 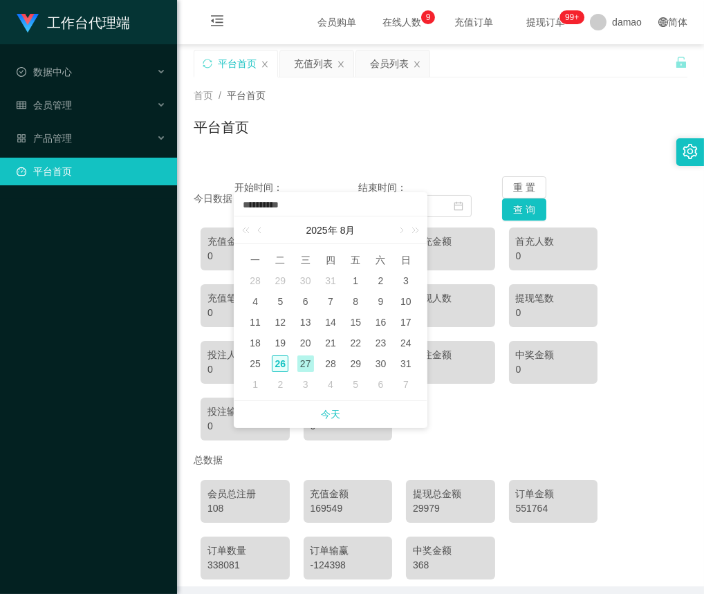 What do you see at coordinates (245, 551) in the screenshot?
I see `div: 订单数量` at bounding box center [245, 551].